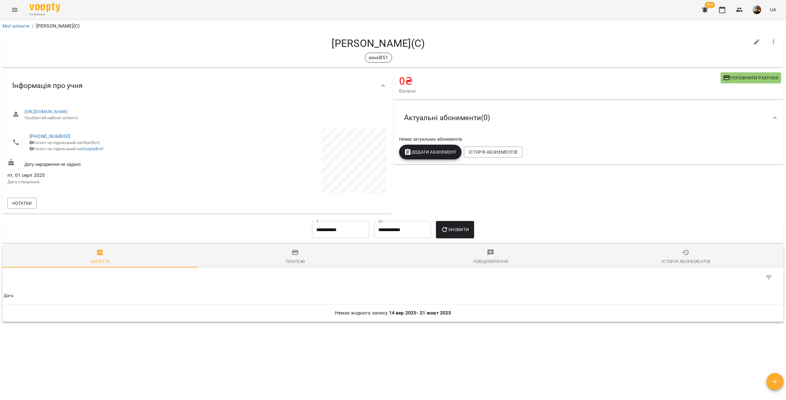 The height and width of the screenshot is (400, 786). I want to click on button: Оновити, so click(454, 230).